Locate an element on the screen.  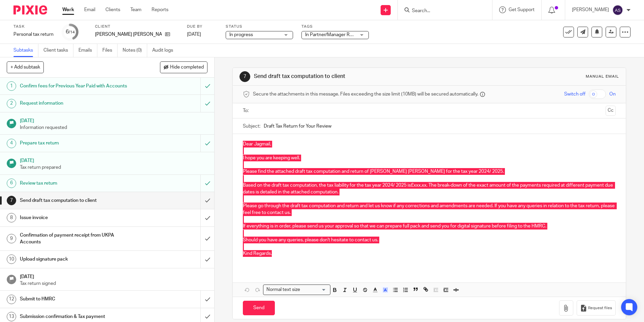
div: 13 is located at coordinates (11, 316).